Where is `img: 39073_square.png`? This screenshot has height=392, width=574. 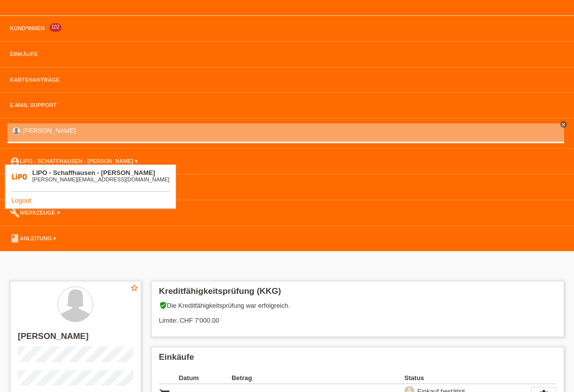
img: 39073_square.png is located at coordinates (20, 177).